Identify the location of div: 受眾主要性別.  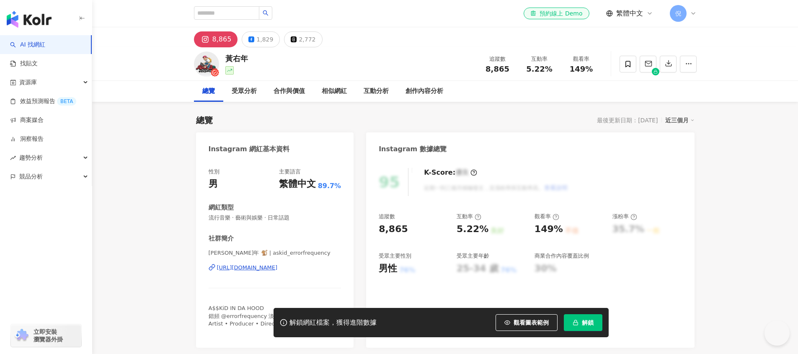
(395, 256).